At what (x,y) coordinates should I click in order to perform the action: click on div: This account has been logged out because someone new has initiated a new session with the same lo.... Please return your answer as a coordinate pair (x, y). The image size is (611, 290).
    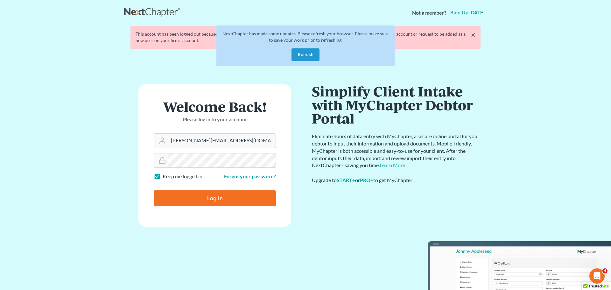
    Looking at the image, I should click on (306, 37).